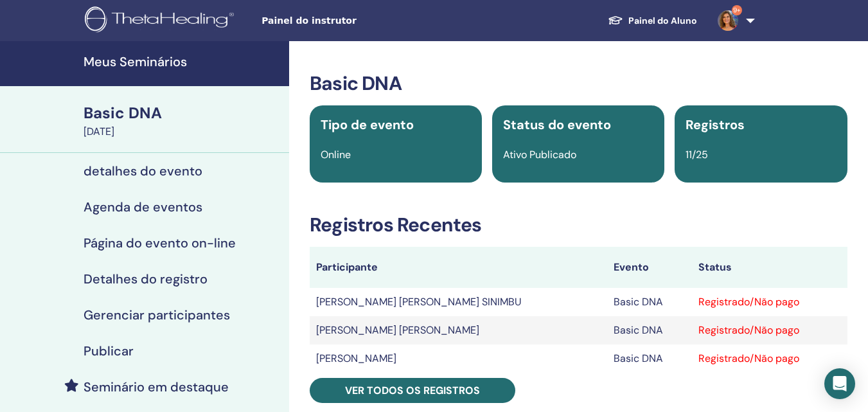 This screenshot has width=868, height=412. What do you see at coordinates (143, 171) in the screenshot?
I see `h4: detalhes do evento` at bounding box center [143, 171].